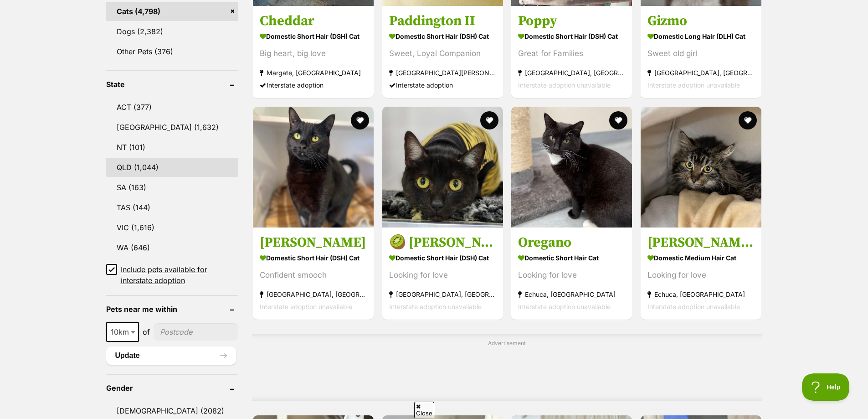 The image size is (868, 419). What do you see at coordinates (571, 21) in the screenshot?
I see `h3: Poppy` at bounding box center [571, 21].